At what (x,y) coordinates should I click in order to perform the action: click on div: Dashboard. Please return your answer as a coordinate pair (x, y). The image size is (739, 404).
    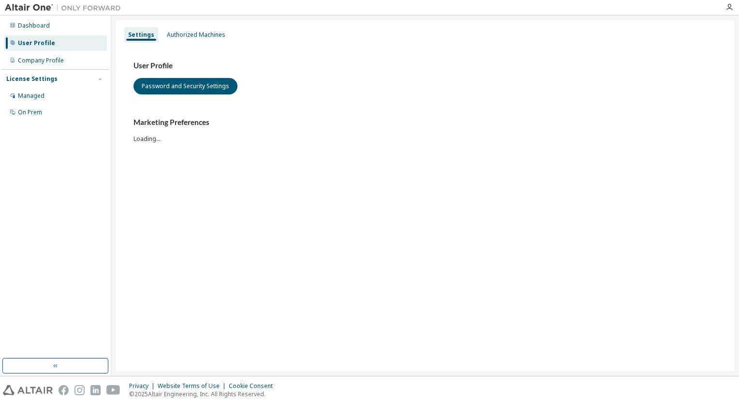
    Looking at the image, I should click on (34, 26).